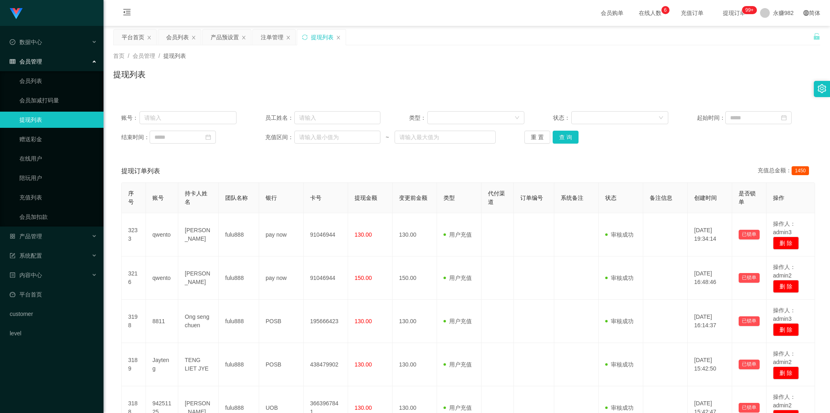  Describe the element at coordinates (280, 137) in the screenshot. I see `span: 充值区间：` at that location.